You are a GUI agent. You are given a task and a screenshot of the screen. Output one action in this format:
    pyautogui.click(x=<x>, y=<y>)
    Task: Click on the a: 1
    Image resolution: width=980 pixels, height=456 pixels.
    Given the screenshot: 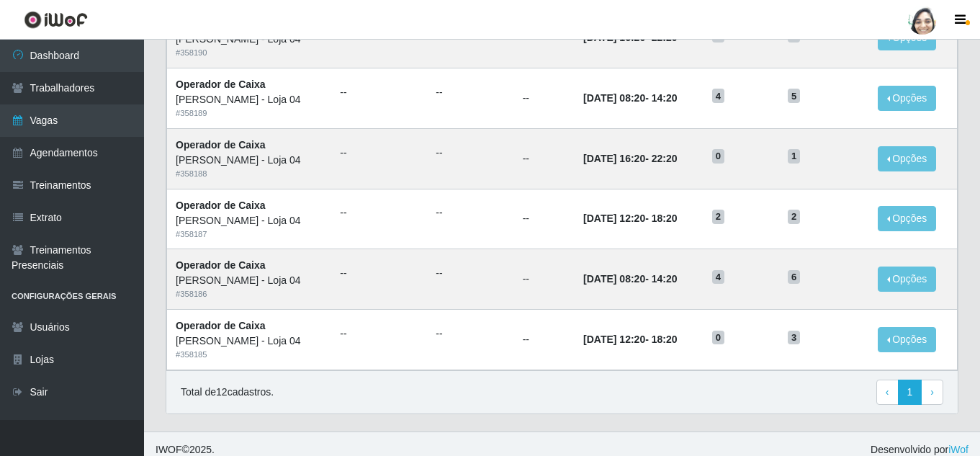 What is the action you would take?
    pyautogui.click(x=909, y=392)
    